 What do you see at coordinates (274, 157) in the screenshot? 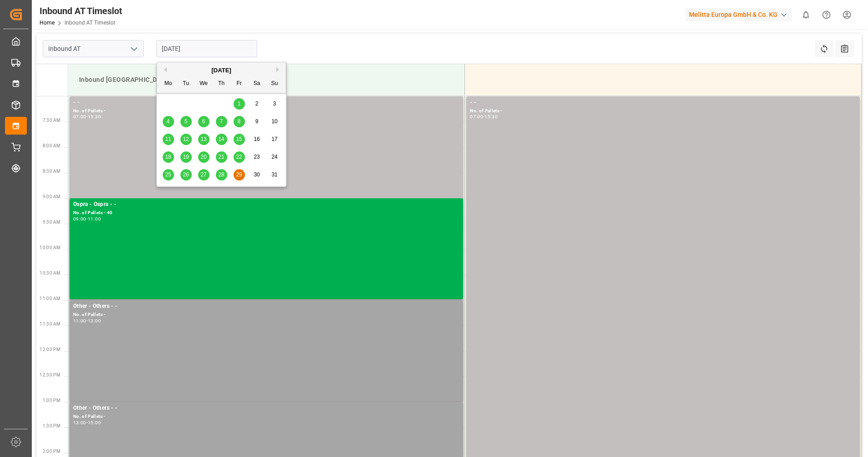
I see `span: 24` at bounding box center [274, 157].